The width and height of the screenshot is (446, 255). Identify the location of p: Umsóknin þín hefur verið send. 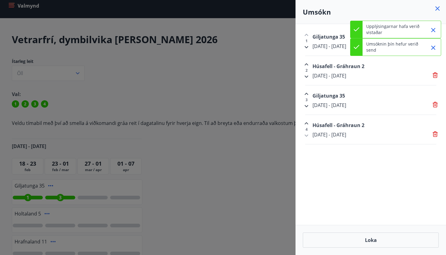
(393, 47).